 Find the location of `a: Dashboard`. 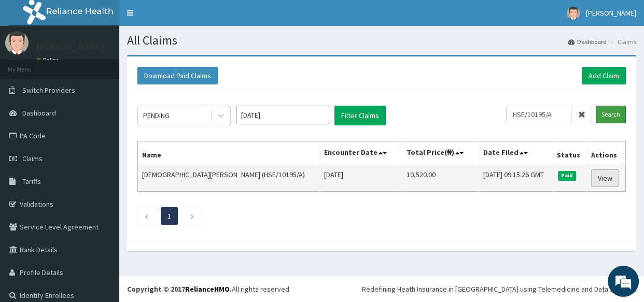

a: Dashboard is located at coordinates (587, 42).